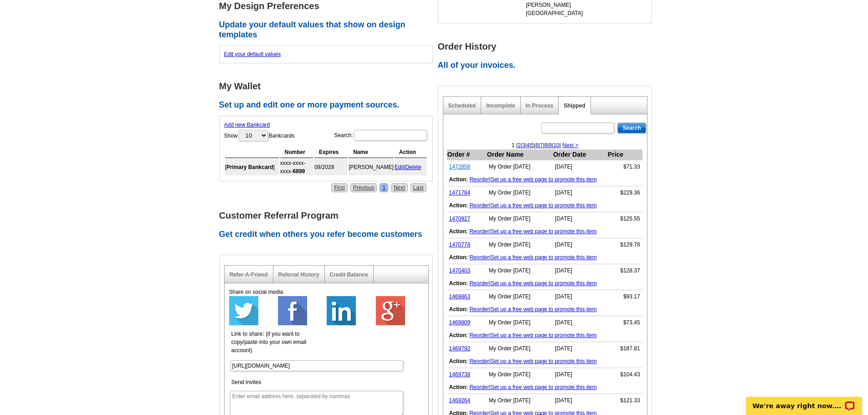 Image resolution: width=868 pixels, height=415 pixels. What do you see at coordinates (297, 167) in the screenshot?
I see `td: xxxx-xxxx-xxxx-` at bounding box center [297, 167].